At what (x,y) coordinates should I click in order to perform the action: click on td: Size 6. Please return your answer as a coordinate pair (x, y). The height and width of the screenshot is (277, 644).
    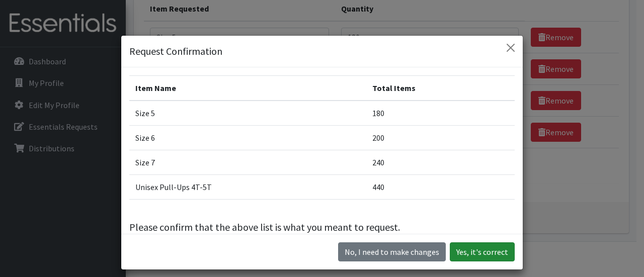
    Looking at the image, I should click on (248, 138).